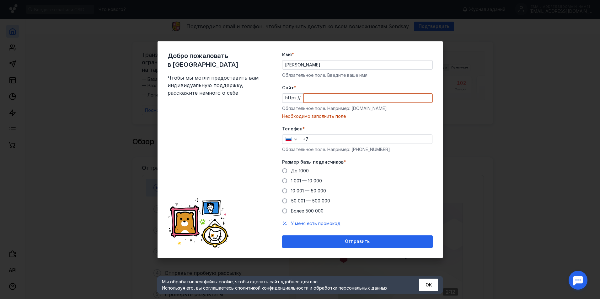  I want to click on span: 10 001 — 50 000, so click(308, 191).